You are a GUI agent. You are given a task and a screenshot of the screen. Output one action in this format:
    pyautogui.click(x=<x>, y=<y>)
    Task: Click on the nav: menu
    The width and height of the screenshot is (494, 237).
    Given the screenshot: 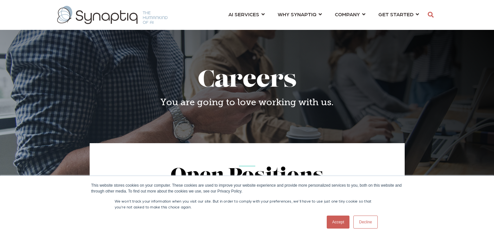 What is the action you would take?
    pyautogui.click(x=323, y=15)
    